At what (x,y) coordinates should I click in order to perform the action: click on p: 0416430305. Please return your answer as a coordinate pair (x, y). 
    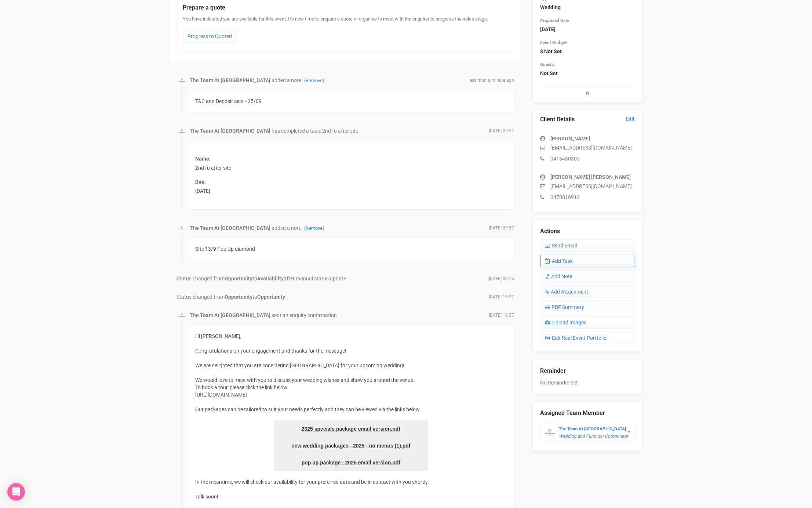
    Looking at the image, I should click on (588, 159).